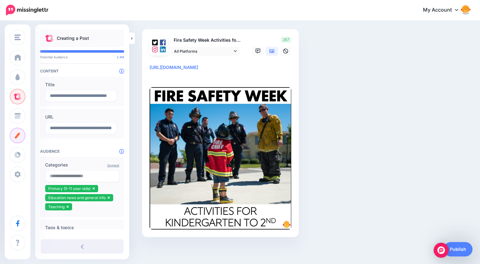  What do you see at coordinates (18, 37) in the screenshot?
I see `img: menu.png` at bounding box center [18, 37].